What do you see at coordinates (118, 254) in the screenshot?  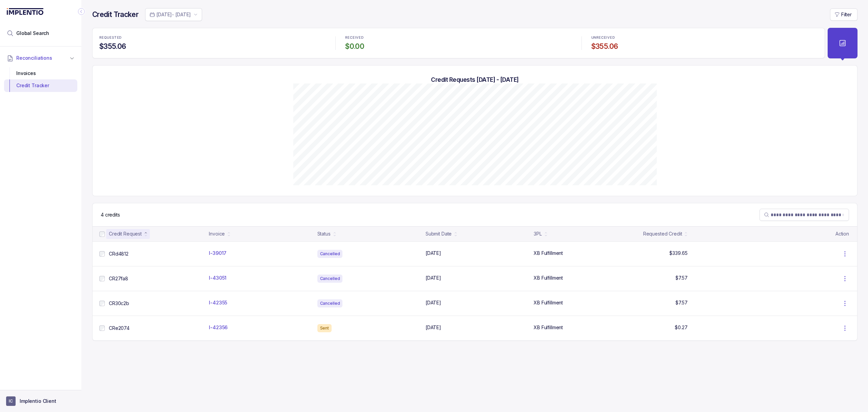 I see `p: CRd4812` at bounding box center [118, 254].